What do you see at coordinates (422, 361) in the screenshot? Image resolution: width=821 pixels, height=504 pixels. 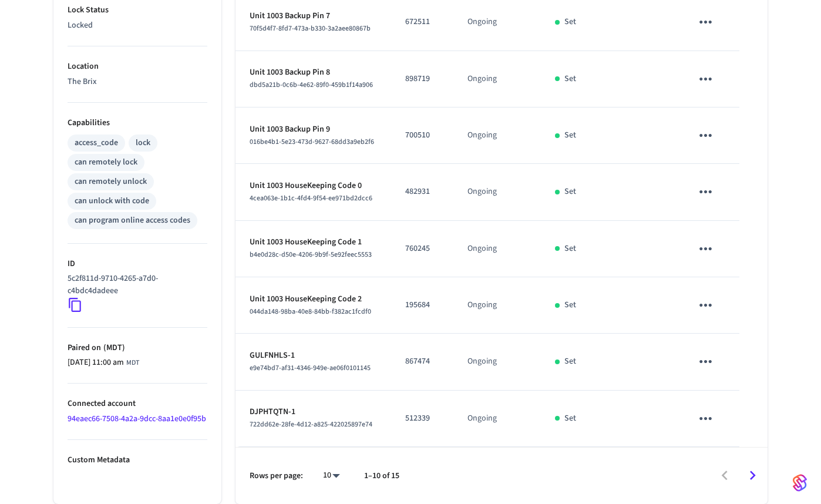 I see `p: 867474` at bounding box center [422, 361].